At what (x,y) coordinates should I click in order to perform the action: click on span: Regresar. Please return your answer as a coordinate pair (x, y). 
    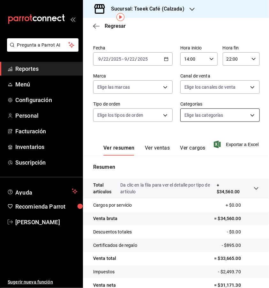
    Looking at the image, I should click on (115, 26).